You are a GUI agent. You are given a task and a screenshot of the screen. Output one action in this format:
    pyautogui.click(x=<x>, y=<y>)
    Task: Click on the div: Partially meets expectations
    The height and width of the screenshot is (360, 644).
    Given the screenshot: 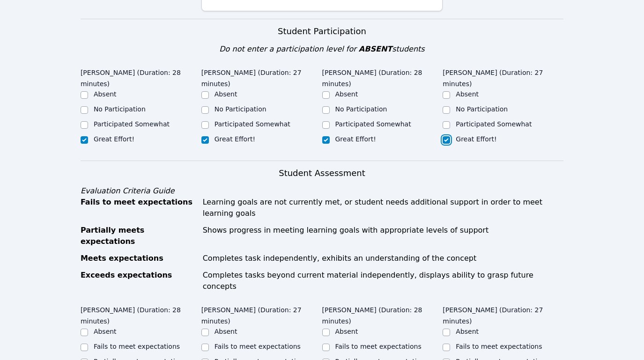 What is the action you would take?
    pyautogui.click(x=139, y=236)
    